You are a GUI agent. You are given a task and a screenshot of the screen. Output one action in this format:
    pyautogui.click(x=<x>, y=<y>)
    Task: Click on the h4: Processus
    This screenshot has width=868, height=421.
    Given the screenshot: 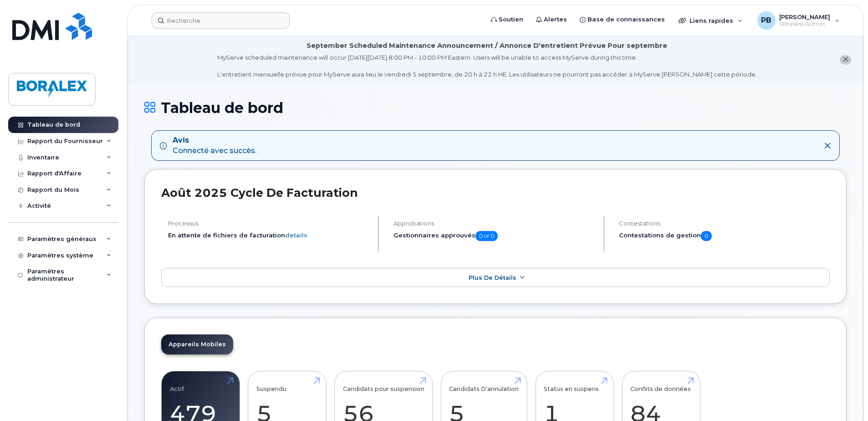 What is the action you would take?
    pyautogui.click(x=269, y=223)
    